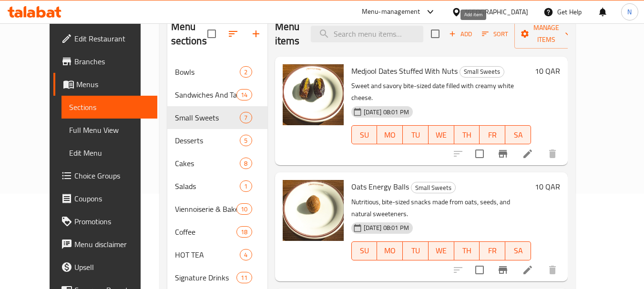 This screenshot has height=289, width=644. Describe the element at coordinates (287, 34) in the screenshot. I see `h2: Menu items` at that location.